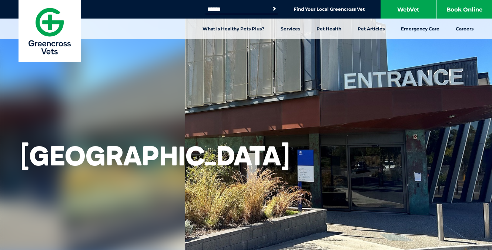 The width and height of the screenshot is (492, 250). What do you see at coordinates (275, 9) in the screenshot?
I see `button: Search` at bounding box center [275, 9].